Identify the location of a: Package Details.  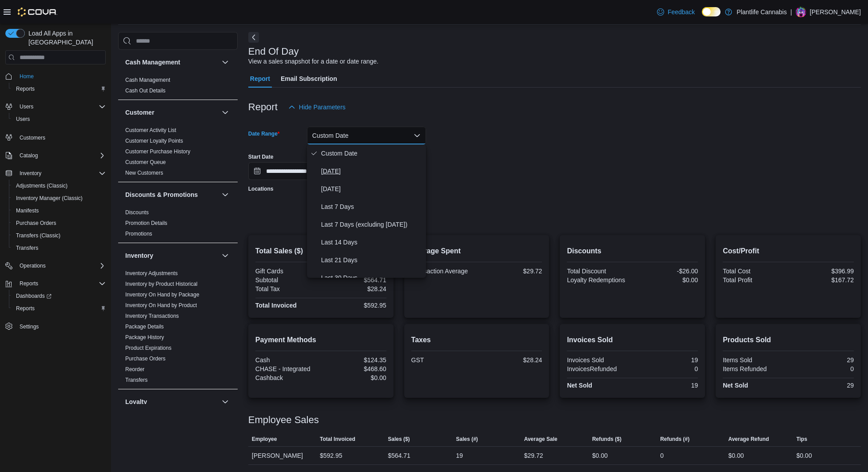
(144, 327).